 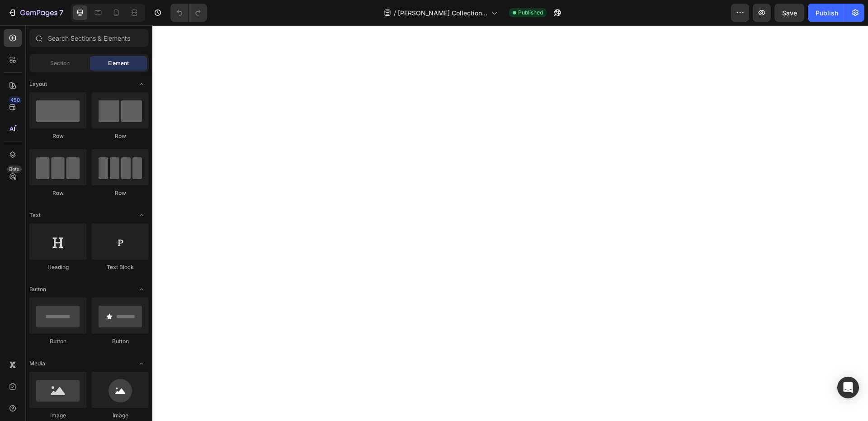 I want to click on button: 7, so click(x=35, y=13).